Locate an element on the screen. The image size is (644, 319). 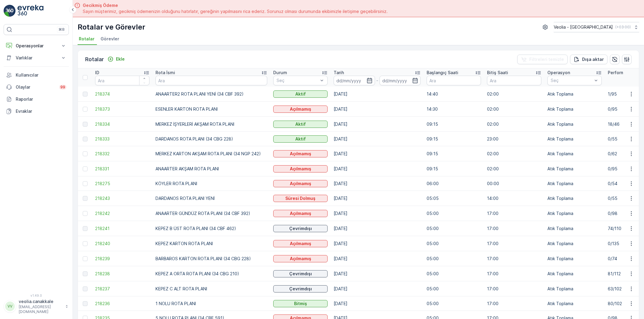
td: DARDANOS ROTA PLANI YENİ is located at coordinates (211, 198).